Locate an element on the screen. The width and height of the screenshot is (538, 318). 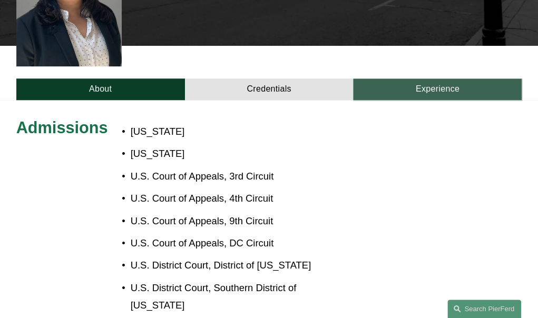
p: U.S. Court of Appeals, 3rd Circuit is located at coordinates (221, 176).